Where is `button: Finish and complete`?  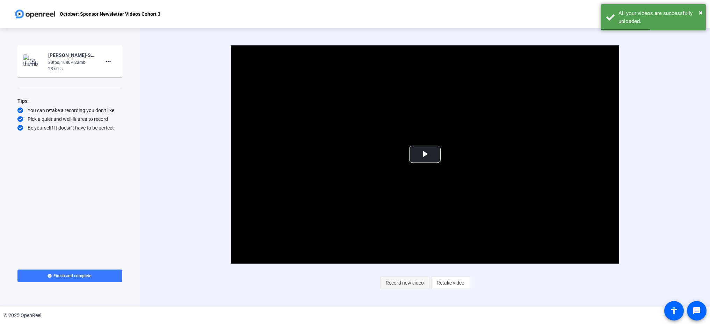
button: Finish and complete is located at coordinates (70, 276).